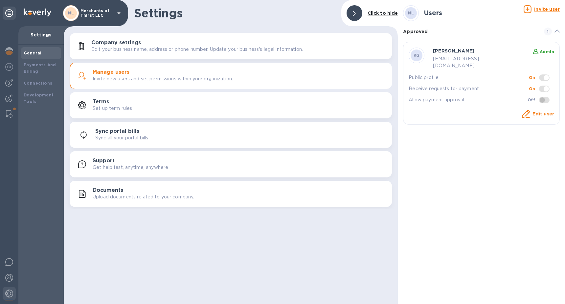 Image resolution: width=565 pixels, height=304 pixels. I want to click on p: Settings, so click(41, 35).